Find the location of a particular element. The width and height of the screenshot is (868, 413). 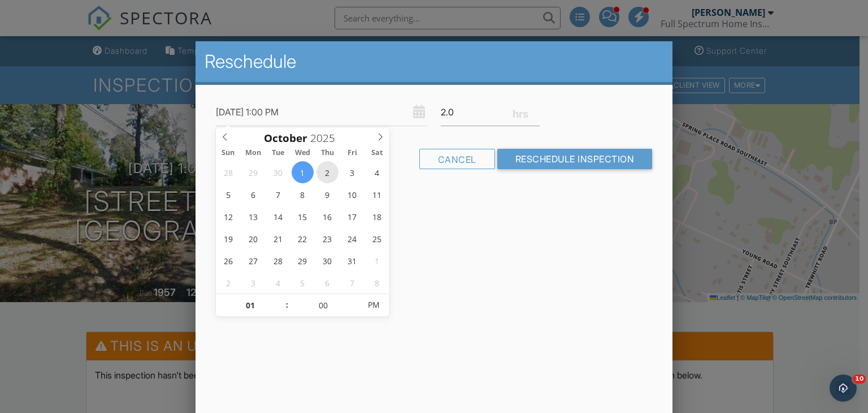

span: 10 is located at coordinates (858, 379).